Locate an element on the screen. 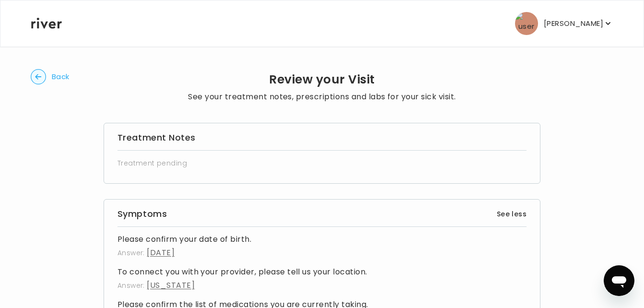  h4: To connect you with your provider, please tell us your location. is located at coordinates (322, 272).